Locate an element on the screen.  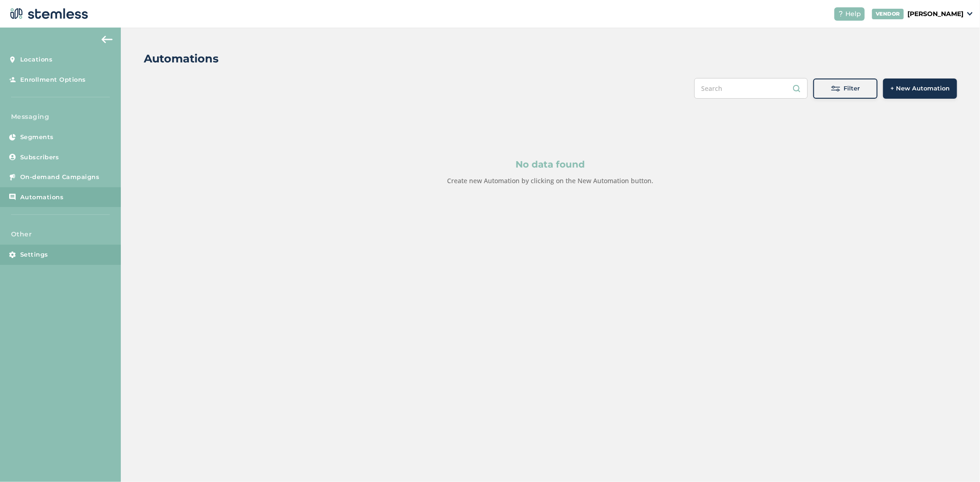
span: Enrollment Options is located at coordinates (53, 80).